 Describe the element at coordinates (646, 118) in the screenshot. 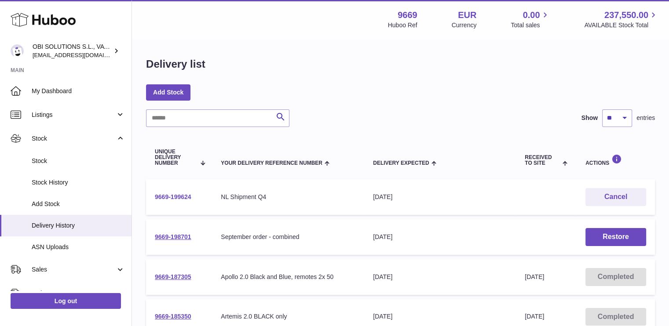

I see `span: entries` at that location.